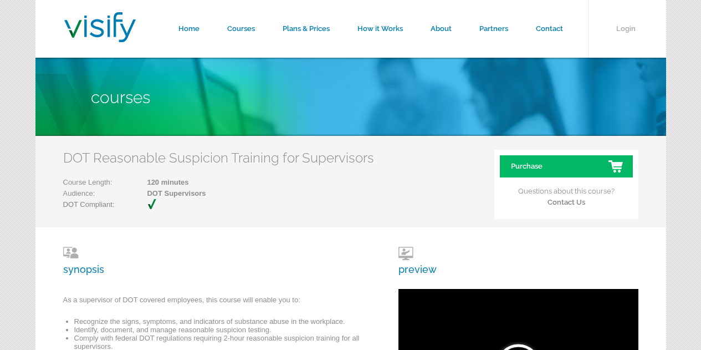 This screenshot has width=701, height=350. What do you see at coordinates (135, 193) in the screenshot?
I see `p: Audience:` at bounding box center [135, 193].